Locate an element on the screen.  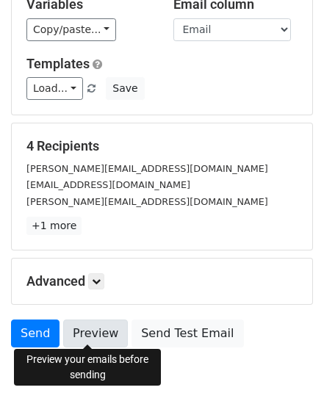
div: Chat Widget is located at coordinates (287, 380).